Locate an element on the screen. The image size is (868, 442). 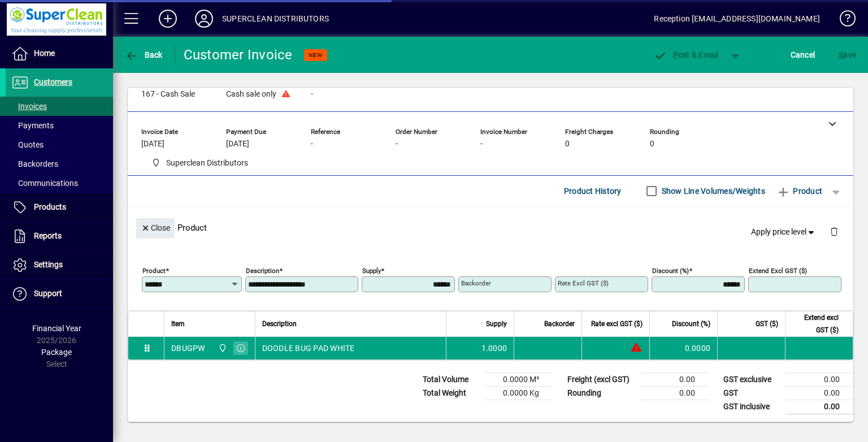
td: GST inclusive is located at coordinates (752, 406).